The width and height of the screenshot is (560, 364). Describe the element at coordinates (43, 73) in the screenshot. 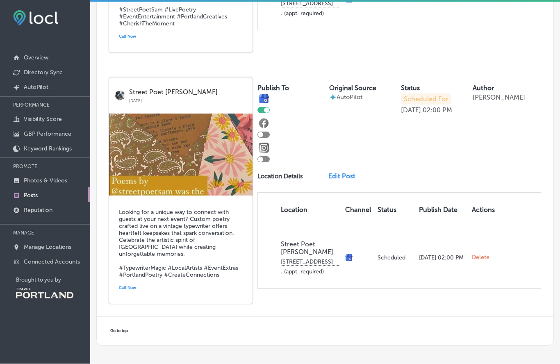

I see `p: Directory Sync` at that location.